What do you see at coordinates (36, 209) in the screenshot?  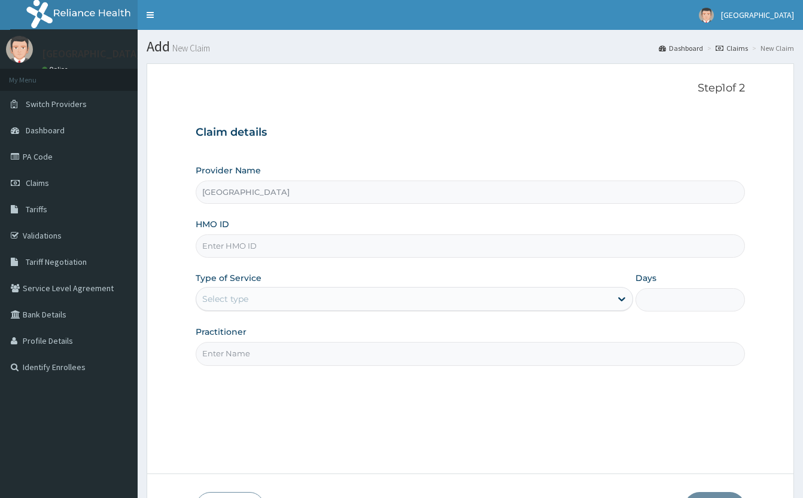 I see `span: Tariffs` at bounding box center [36, 209].